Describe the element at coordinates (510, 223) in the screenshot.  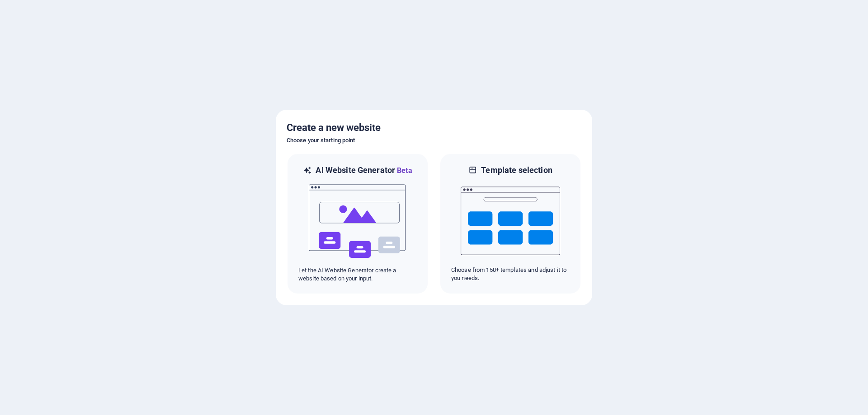
I see `div: Template selectionChoose from 150+ templates and adjust it to you needs.` at that location.